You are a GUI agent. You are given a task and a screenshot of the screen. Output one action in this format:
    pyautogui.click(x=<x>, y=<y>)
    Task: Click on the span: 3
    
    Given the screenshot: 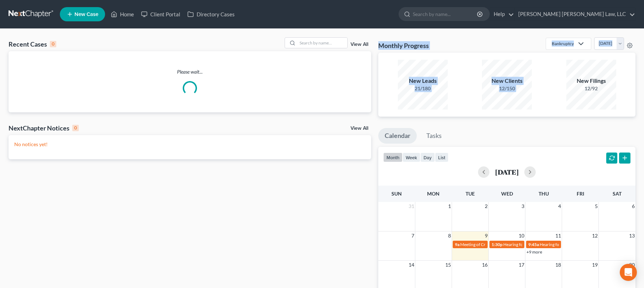 What is the action you would take?
    pyautogui.click(x=523, y=207)
    